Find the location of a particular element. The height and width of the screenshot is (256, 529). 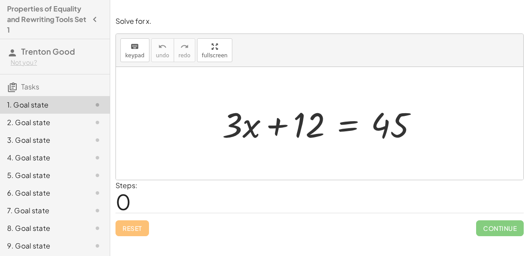

span: keypad is located at coordinates (135, 56).